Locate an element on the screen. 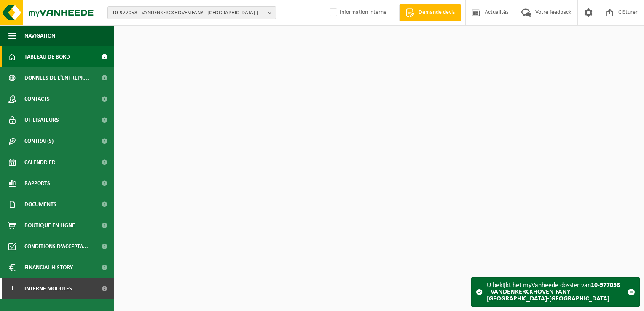 This screenshot has width=644, height=311. span: Conditions d'accepta... is located at coordinates (56, 247).